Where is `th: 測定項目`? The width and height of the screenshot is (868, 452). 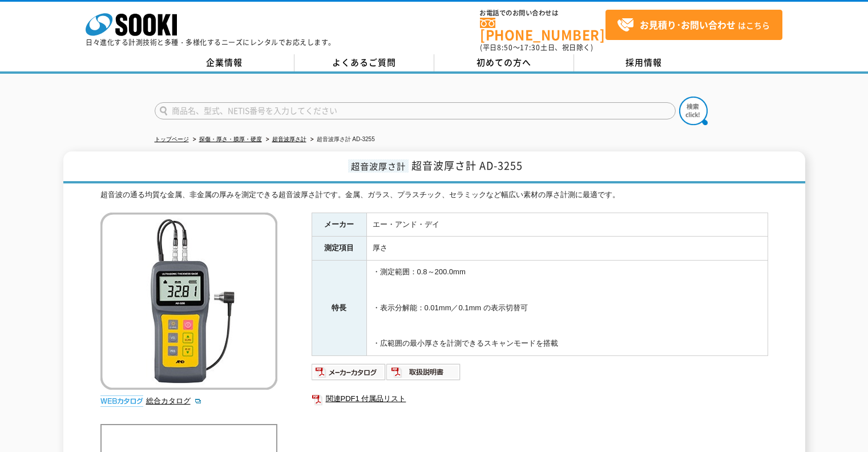
th: 測定項目 is located at coordinates (339, 248).